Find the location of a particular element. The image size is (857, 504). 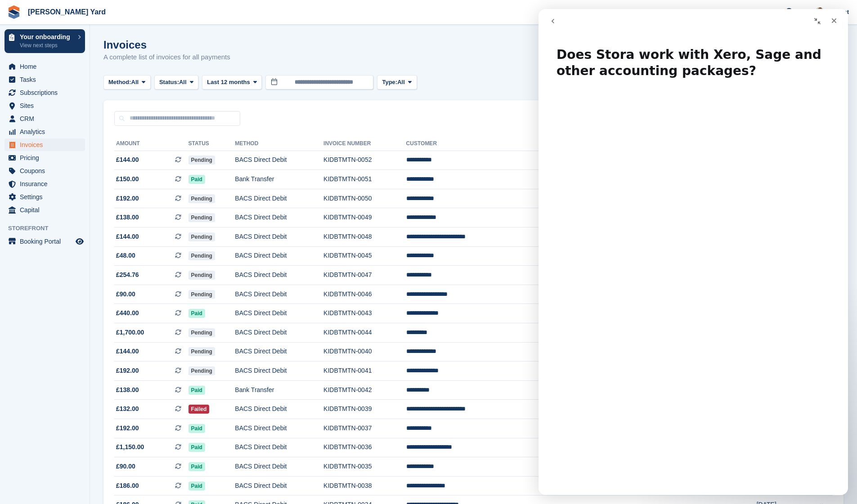

span: £132.00 is located at coordinates (127, 409).